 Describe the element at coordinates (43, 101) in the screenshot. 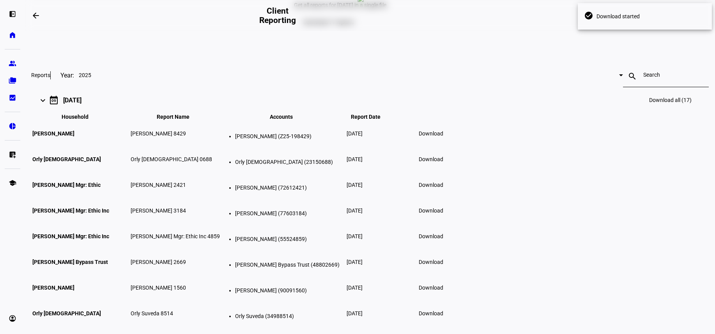

I see `mat-icon: keyboard_arrow_right` at that location.